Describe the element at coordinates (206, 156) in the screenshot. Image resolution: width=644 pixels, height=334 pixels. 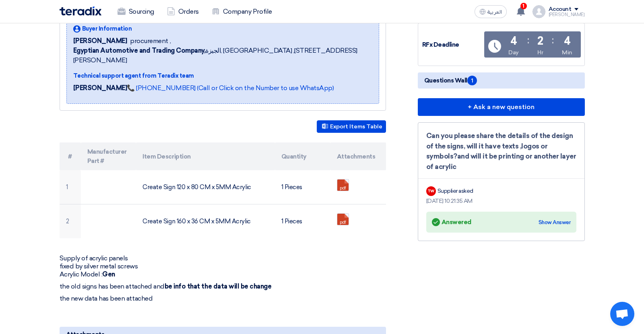
I see `th: Item Description` at that location.